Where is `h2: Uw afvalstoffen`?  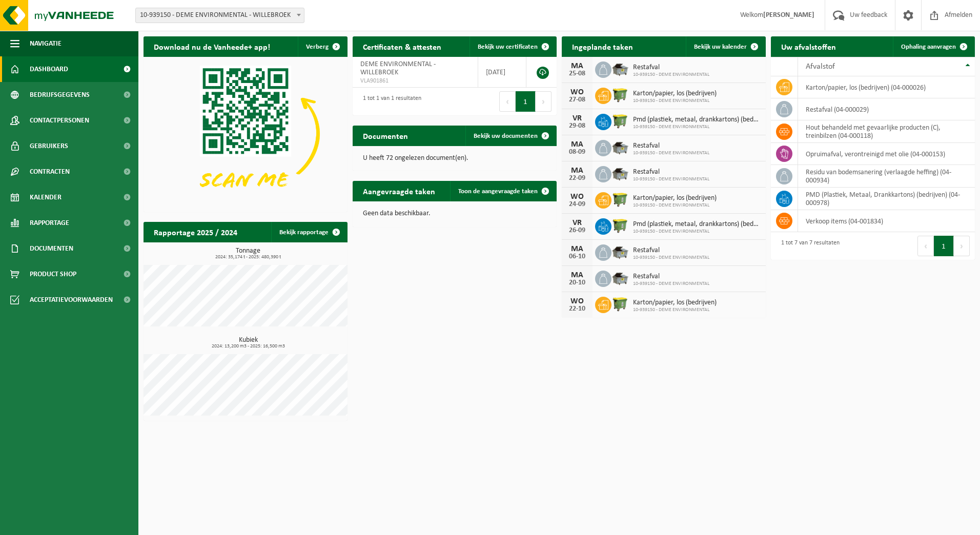
h2: Uw afvalstoffen is located at coordinates (809, 46).